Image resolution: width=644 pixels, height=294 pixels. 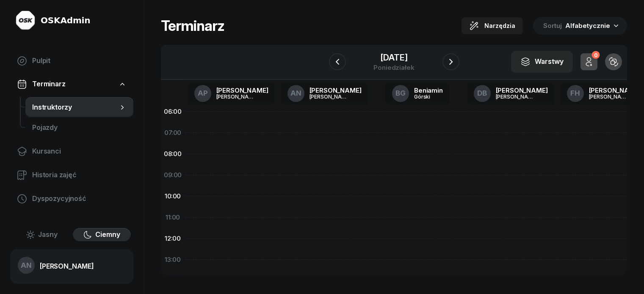 I want to click on div: 07:00, so click(x=173, y=133).